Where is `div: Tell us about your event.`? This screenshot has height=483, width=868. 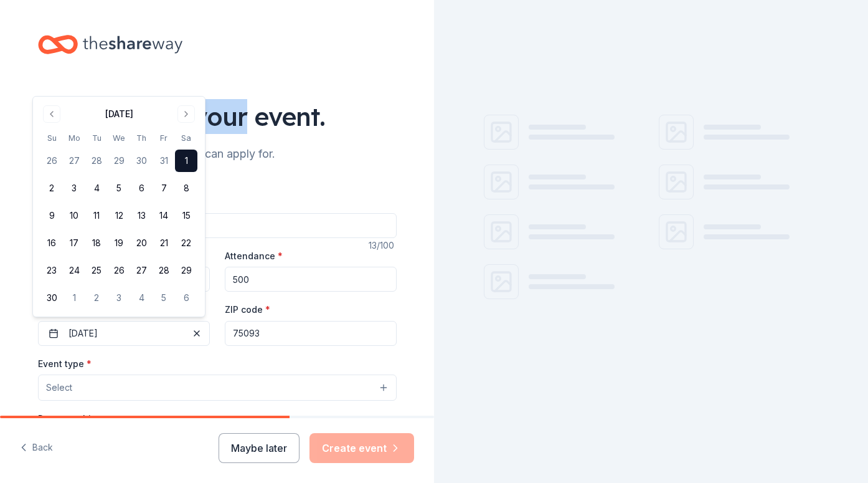
div: Tell us about your event. is located at coordinates (217, 116).